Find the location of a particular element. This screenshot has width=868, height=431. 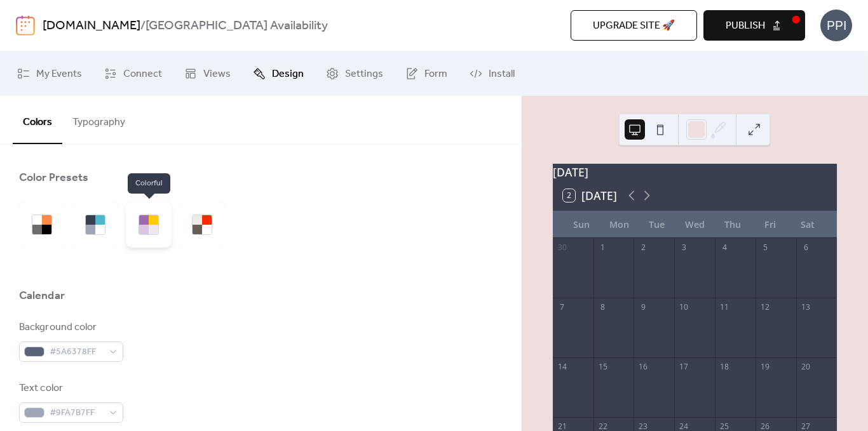

div: Background color is located at coordinates (70, 328).